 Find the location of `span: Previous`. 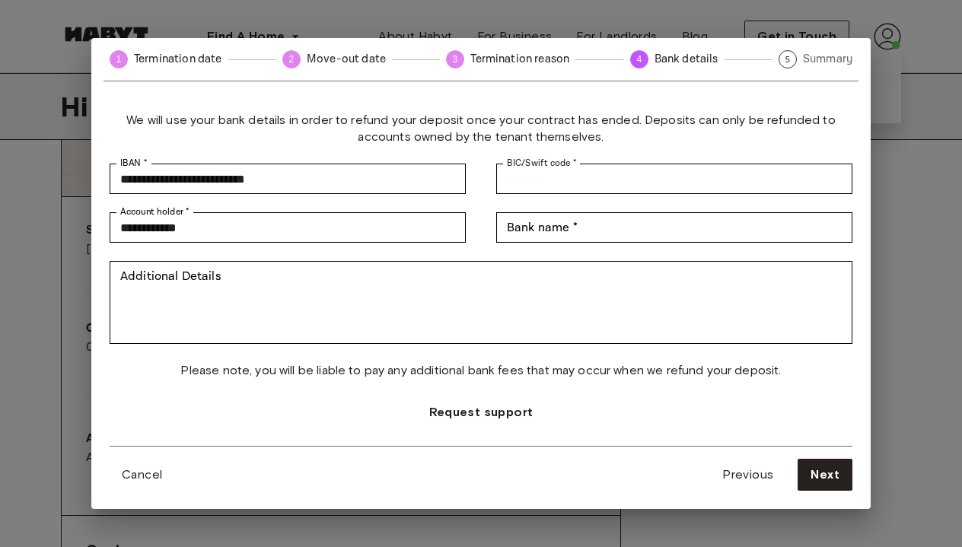

span: Previous is located at coordinates (747, 475).